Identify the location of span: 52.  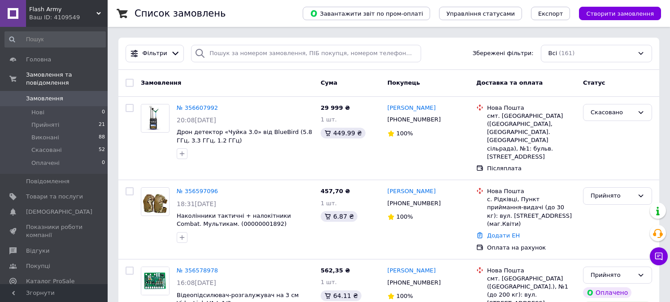
(102, 150).